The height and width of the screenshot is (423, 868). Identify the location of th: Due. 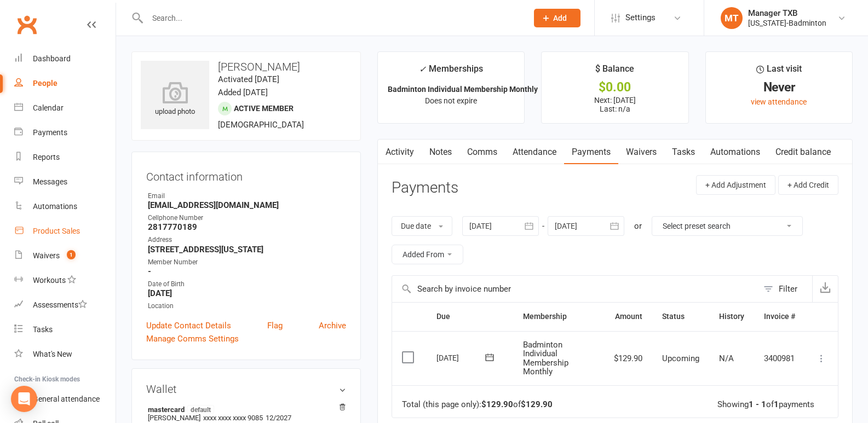
(470, 316).